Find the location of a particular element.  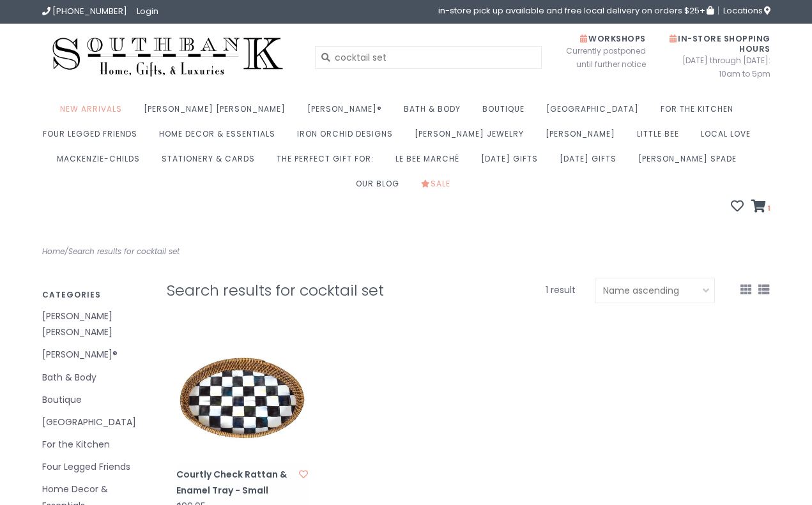

a: 1 is located at coordinates (761, 207).